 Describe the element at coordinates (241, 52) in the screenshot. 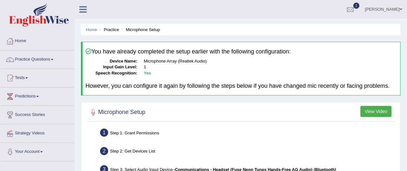

I see `h4: You have already completed the setup earlier with the following configuration:` at that location.